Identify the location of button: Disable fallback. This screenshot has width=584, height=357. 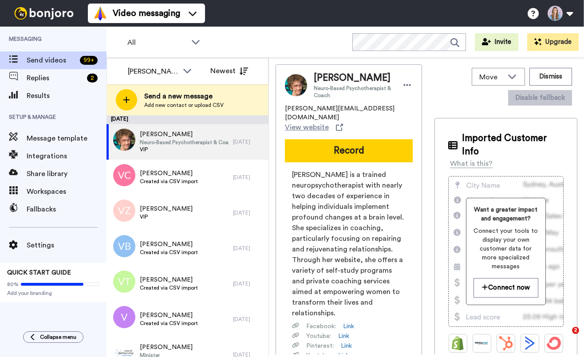
(540, 98).